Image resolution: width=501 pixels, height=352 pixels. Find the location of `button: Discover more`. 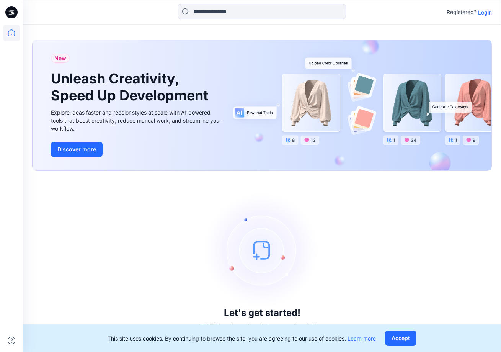

button: Discover more is located at coordinates (77, 149).